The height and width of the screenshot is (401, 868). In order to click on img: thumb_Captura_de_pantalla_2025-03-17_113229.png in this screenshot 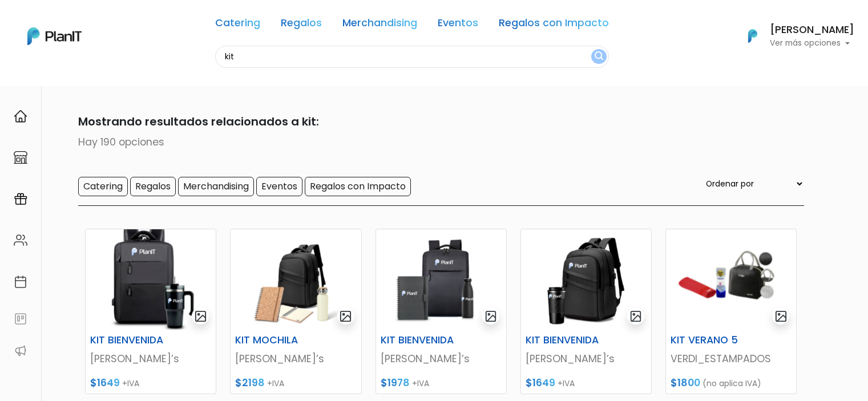, I will do `click(441, 279)`.